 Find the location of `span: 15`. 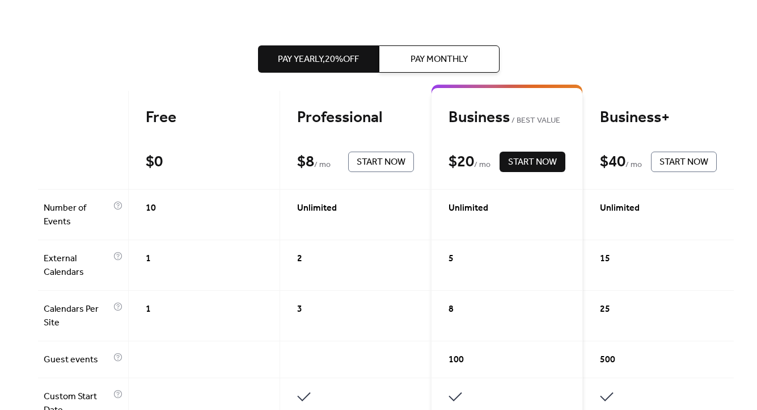

span: 15 is located at coordinates (605, 259).